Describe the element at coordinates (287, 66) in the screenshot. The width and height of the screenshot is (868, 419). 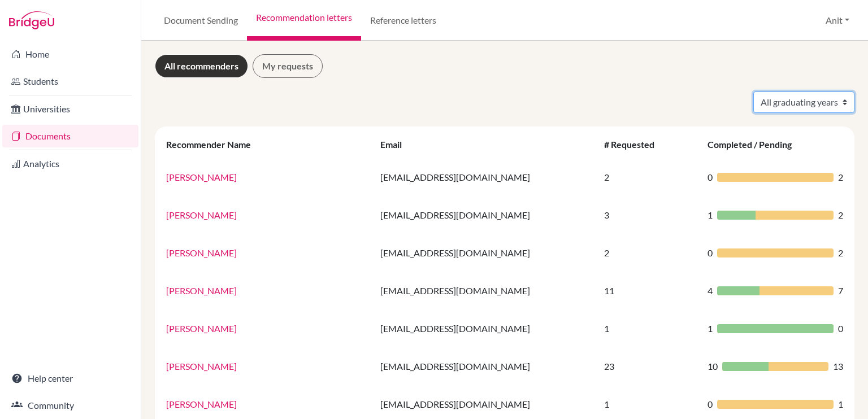
I see `a: My requests` at that location.